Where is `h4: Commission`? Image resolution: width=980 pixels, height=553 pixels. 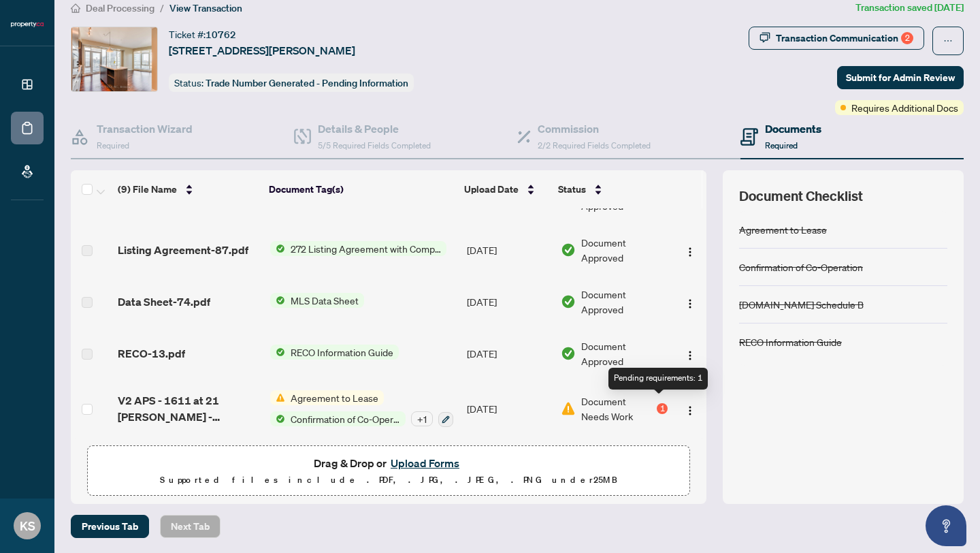 h4: Commission is located at coordinates (594, 128).